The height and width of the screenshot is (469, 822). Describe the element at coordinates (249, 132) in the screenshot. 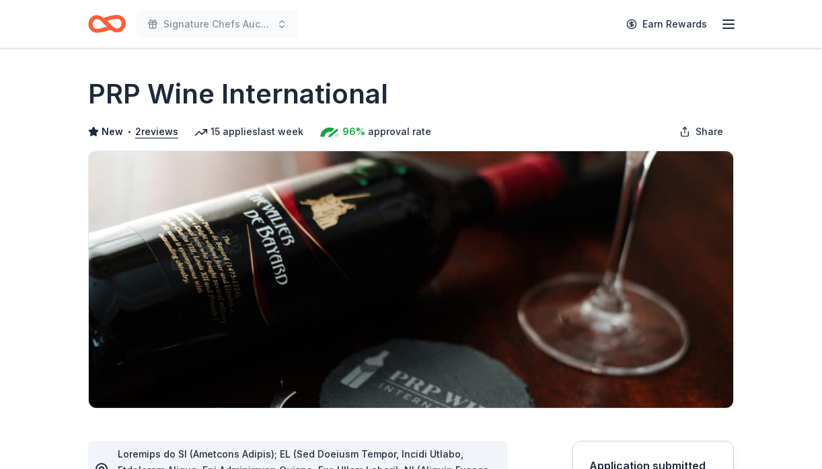

I see `div: 15 applies last week` at that location.